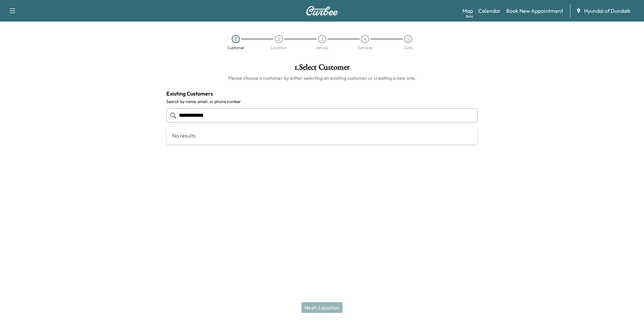 Image resolution: width=644 pixels, height=321 pixels. I want to click on div: No results, so click(322, 136).